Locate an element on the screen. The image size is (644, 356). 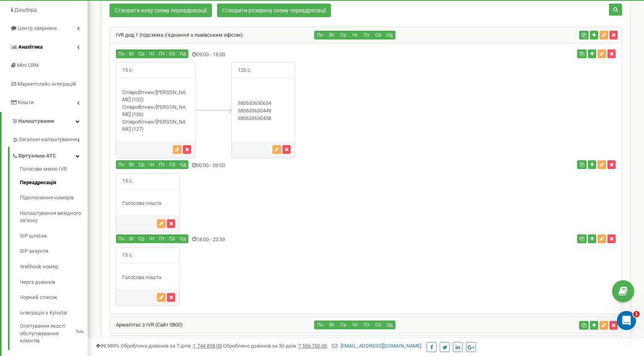
span: 99,989% is located at coordinates (107, 345).